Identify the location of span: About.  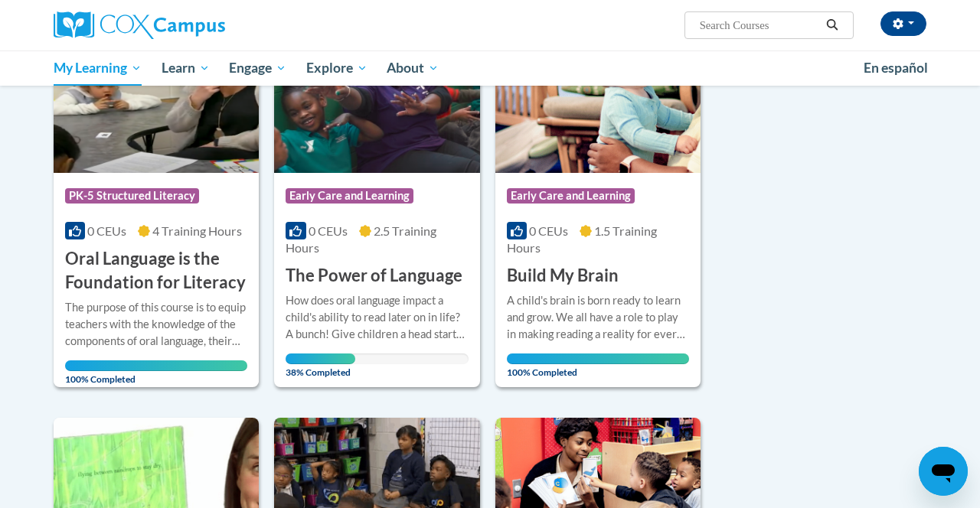
(413, 68).